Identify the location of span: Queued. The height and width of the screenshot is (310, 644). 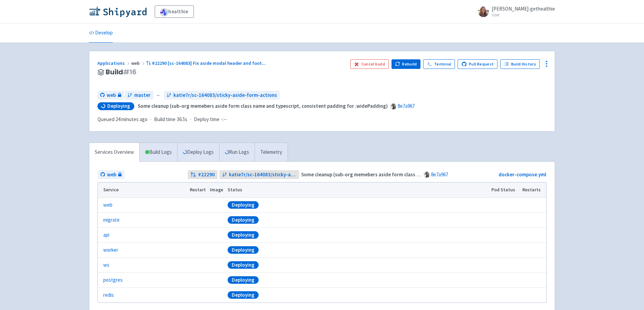
(122, 119).